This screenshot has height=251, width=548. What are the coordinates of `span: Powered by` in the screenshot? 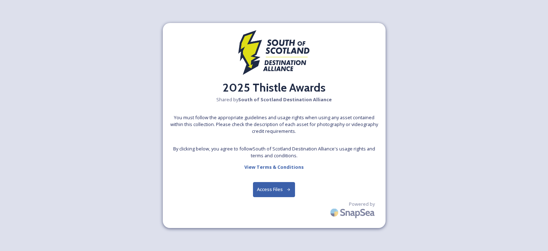 It's located at (362, 204).